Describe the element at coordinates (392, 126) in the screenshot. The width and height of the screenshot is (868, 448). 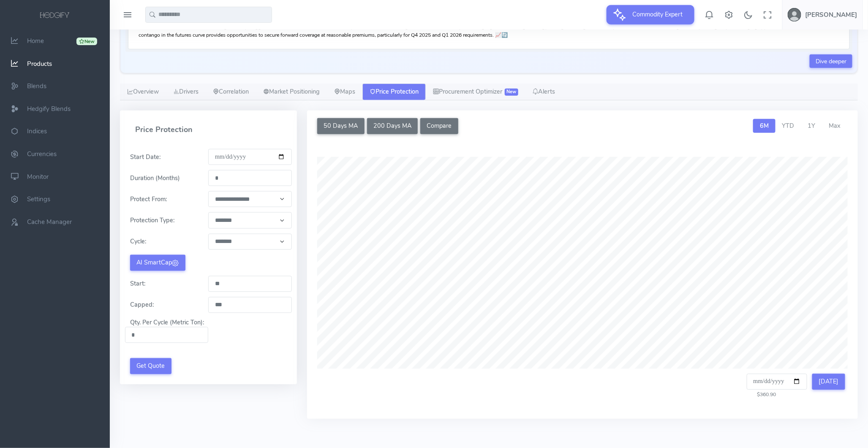
I see `button: 200 Days MA` at that location.